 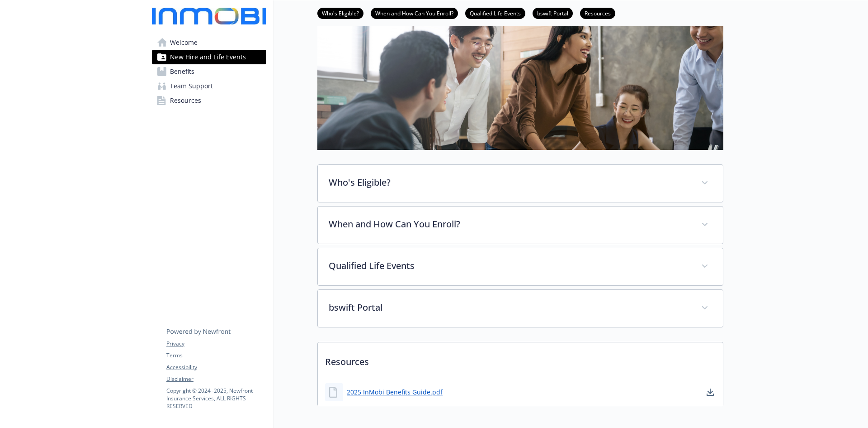 What do you see at coordinates (710, 392) in the screenshot?
I see `a: download document` at bounding box center [710, 392].